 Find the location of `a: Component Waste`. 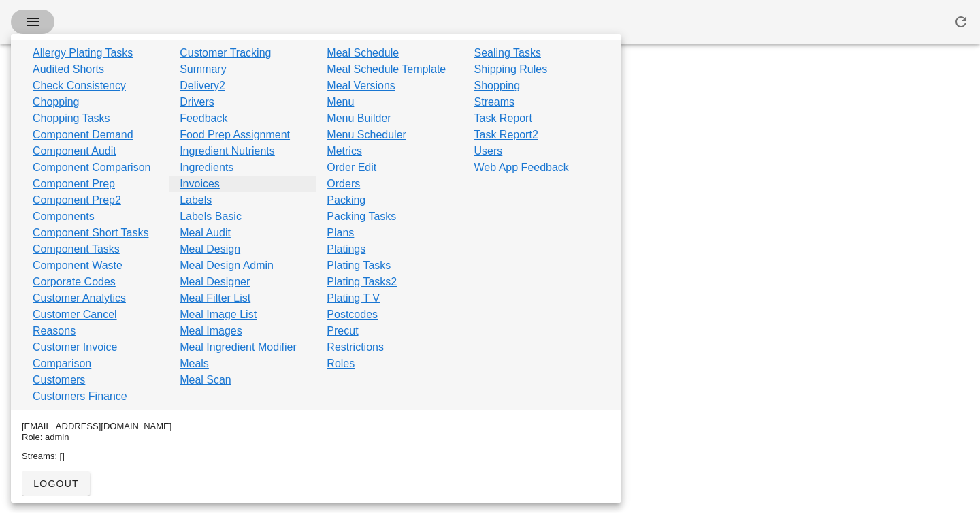

a: Component Waste is located at coordinates (77, 265).